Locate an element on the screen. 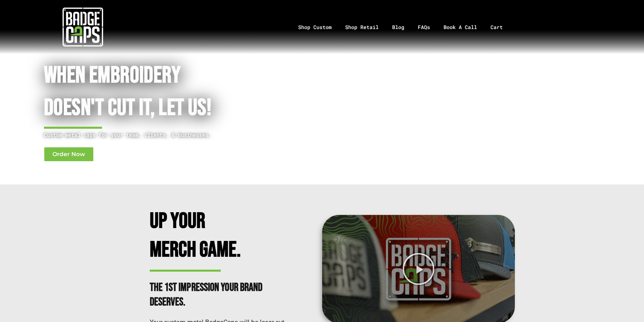 Image resolution: width=644 pixels, height=322 pixels. a: Cart is located at coordinates (501, 27).